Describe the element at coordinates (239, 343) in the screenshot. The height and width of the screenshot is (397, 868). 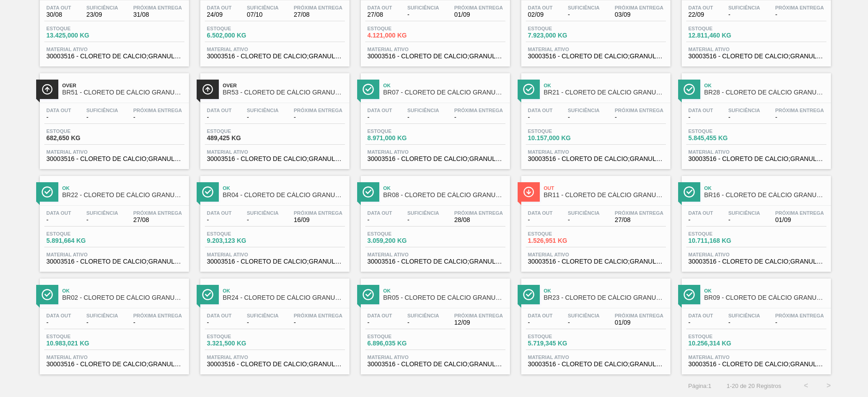
I see `span: 3.321,500 KG` at that location.